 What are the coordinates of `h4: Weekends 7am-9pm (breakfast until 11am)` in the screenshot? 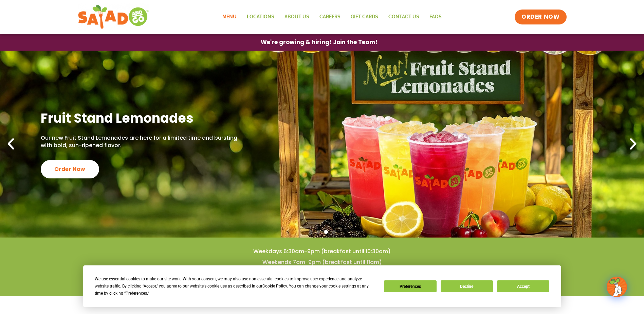 It's located at (322, 262).